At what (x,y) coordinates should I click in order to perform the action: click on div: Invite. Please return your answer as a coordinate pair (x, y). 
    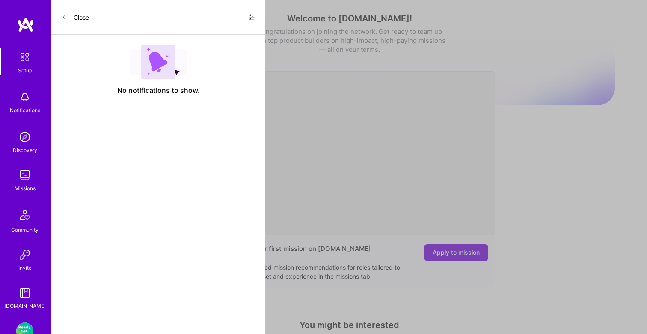
    Looking at the image, I should click on (25, 267).